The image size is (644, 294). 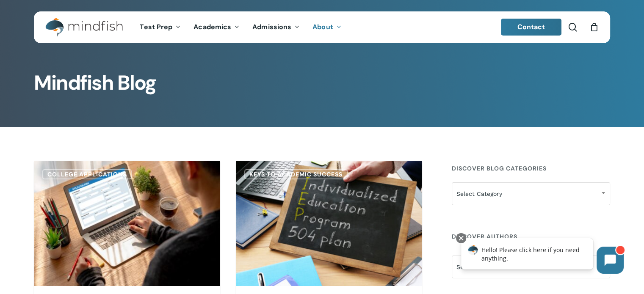 What do you see at coordinates (531, 267) in the screenshot?
I see `span: Select an Author` at bounding box center [531, 267].